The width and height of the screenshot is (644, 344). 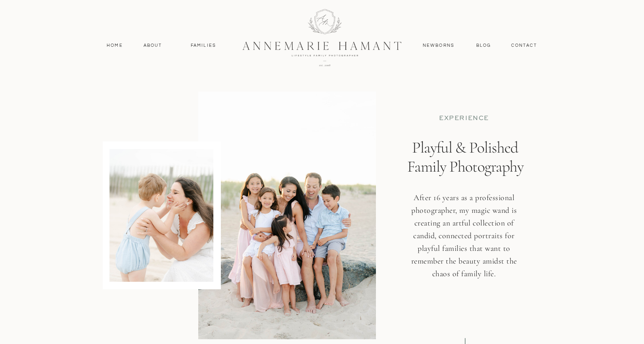 I want to click on nav: Families, so click(x=203, y=46).